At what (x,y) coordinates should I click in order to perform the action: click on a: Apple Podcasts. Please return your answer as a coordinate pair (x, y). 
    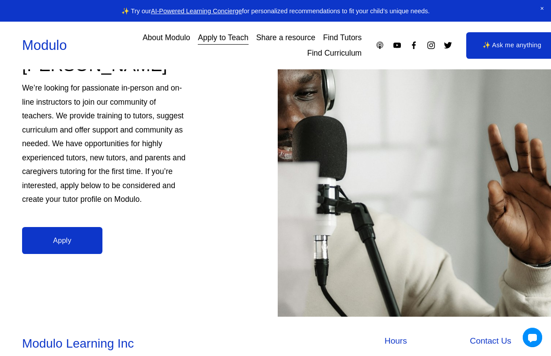
    Looking at the image, I should click on (380, 45).